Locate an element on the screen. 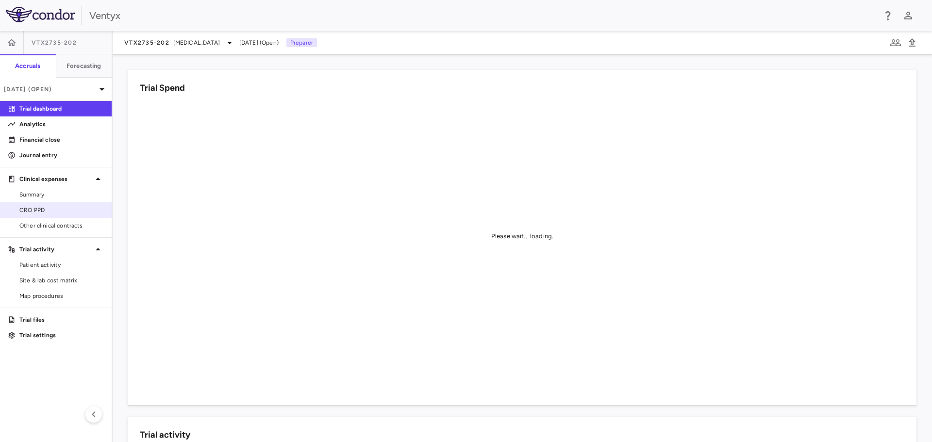  p: Clinical expenses is located at coordinates (56, 179).